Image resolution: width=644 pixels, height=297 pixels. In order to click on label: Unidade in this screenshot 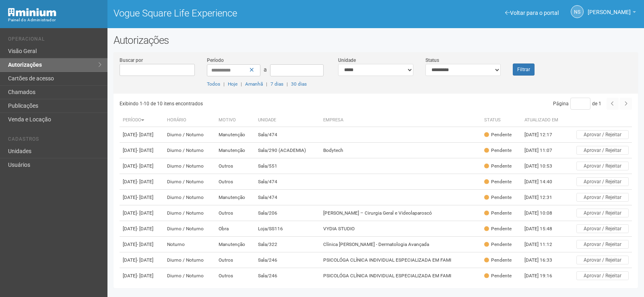, I will do `click(347, 60)`.